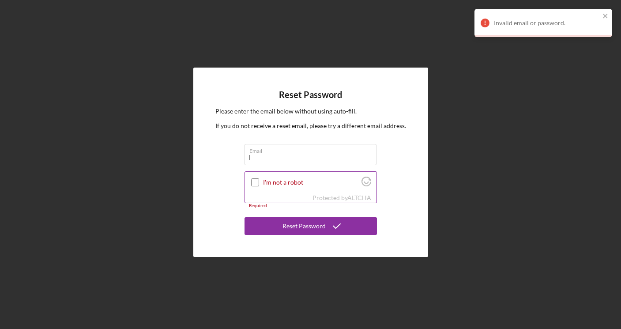 The width and height of the screenshot is (621, 329). Describe the element at coordinates (310, 94) in the screenshot. I see `h4: Reset Password` at that location.